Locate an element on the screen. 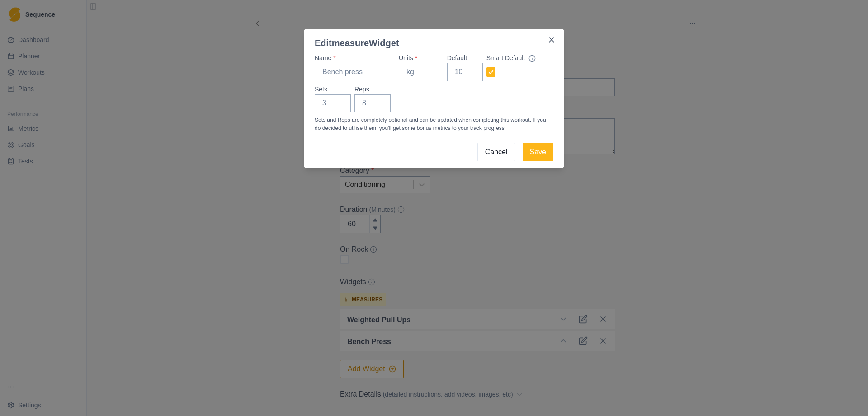  label: Name is located at coordinates (352, 58).